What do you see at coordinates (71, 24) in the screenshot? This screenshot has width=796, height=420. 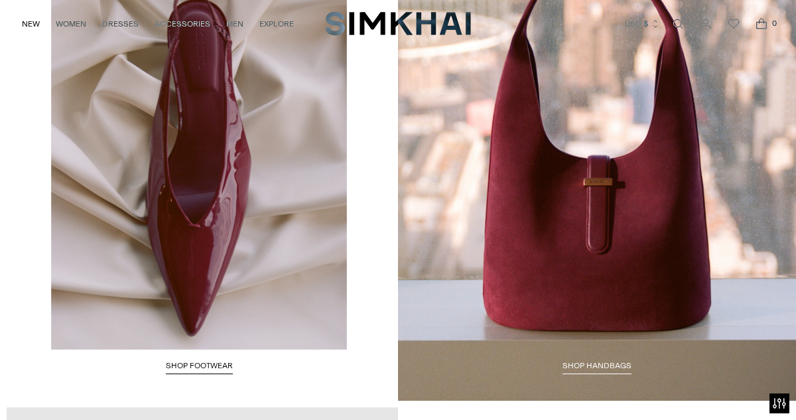 I see `a: WOMEN` at bounding box center [71, 24].